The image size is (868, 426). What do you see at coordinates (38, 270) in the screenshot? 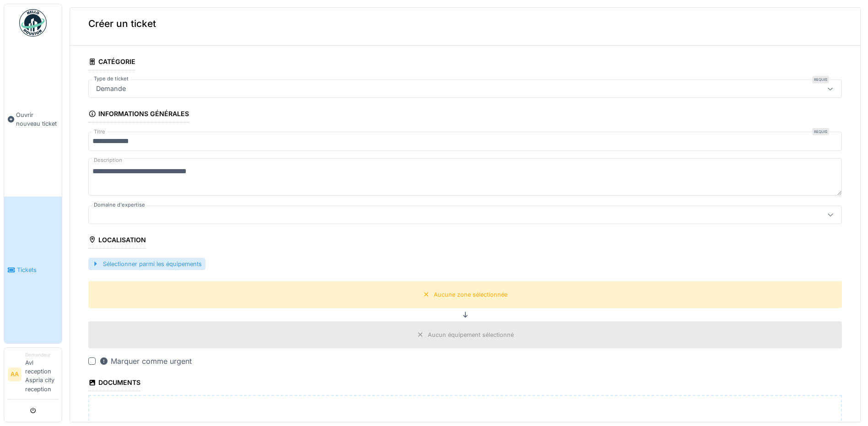
I see `span: Tickets` at bounding box center [38, 270].